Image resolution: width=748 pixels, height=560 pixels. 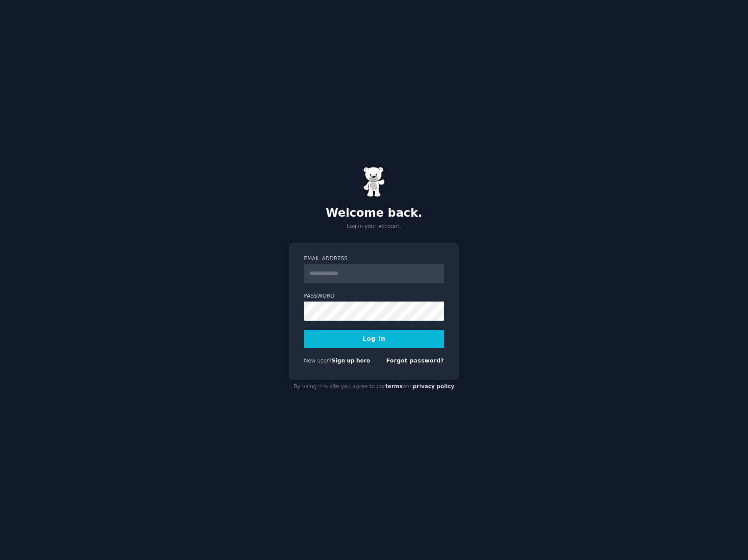 I want to click on a: Forgot password?, so click(x=415, y=361).